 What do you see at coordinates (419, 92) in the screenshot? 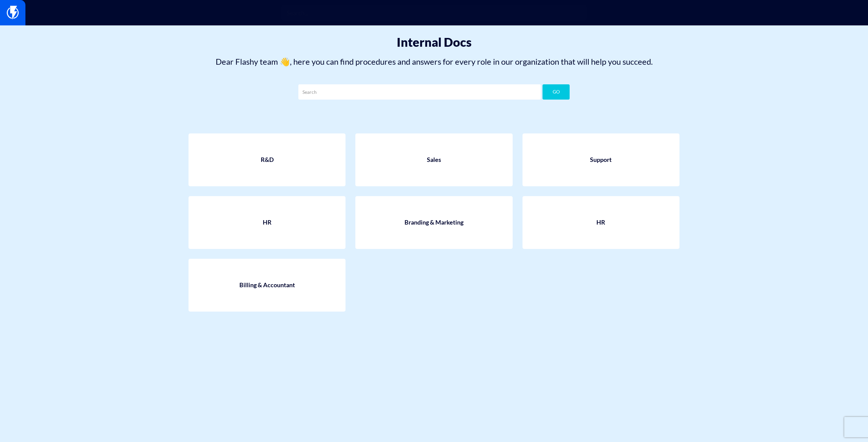
I see `input: Search` at bounding box center [419, 92].